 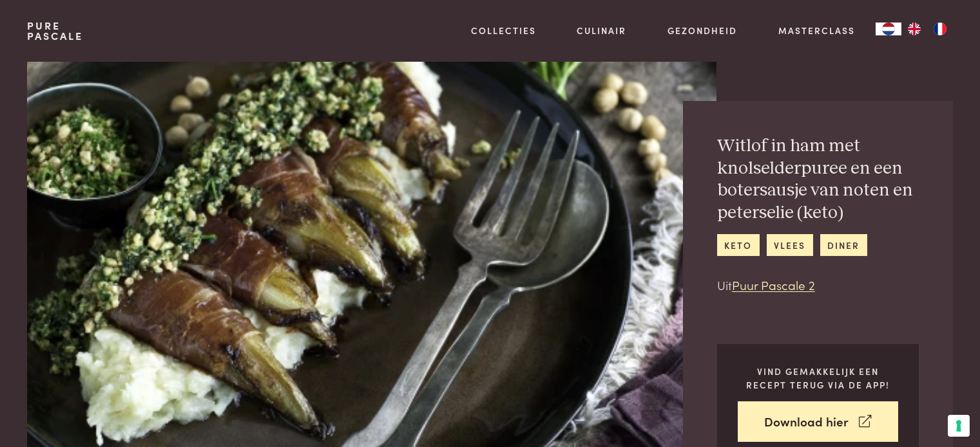 What do you see at coordinates (503, 31) in the screenshot?
I see `a: Collecties` at bounding box center [503, 31].